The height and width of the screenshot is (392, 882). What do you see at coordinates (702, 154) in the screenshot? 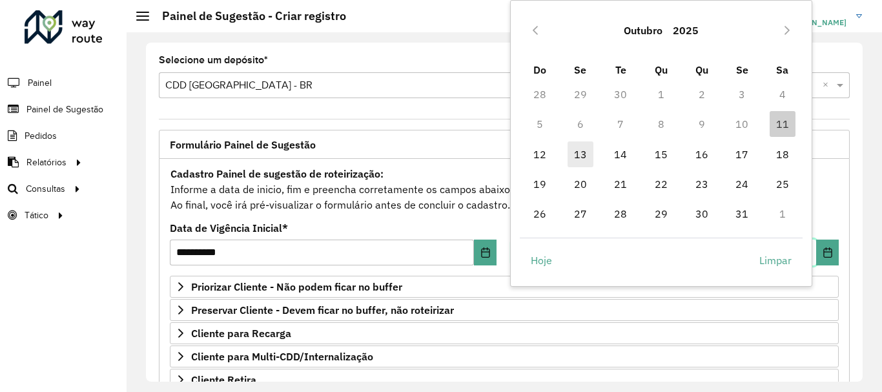
I see `span: 16` at bounding box center [702, 154].